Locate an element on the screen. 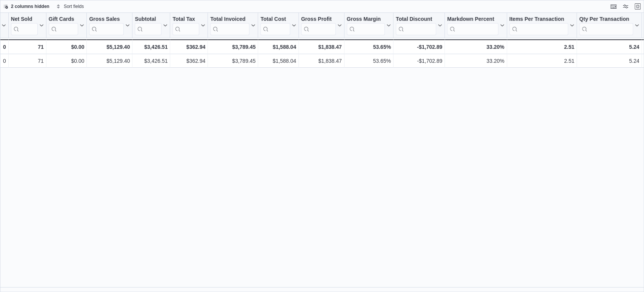 The width and height of the screenshot is (644, 292). div: Gift Card Sales is located at coordinates (63, 25).